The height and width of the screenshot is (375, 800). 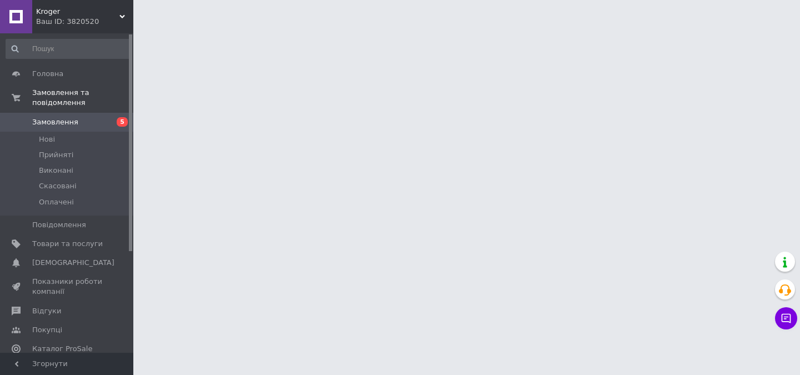 I want to click on span: Каталог ProSale, so click(x=62, y=349).